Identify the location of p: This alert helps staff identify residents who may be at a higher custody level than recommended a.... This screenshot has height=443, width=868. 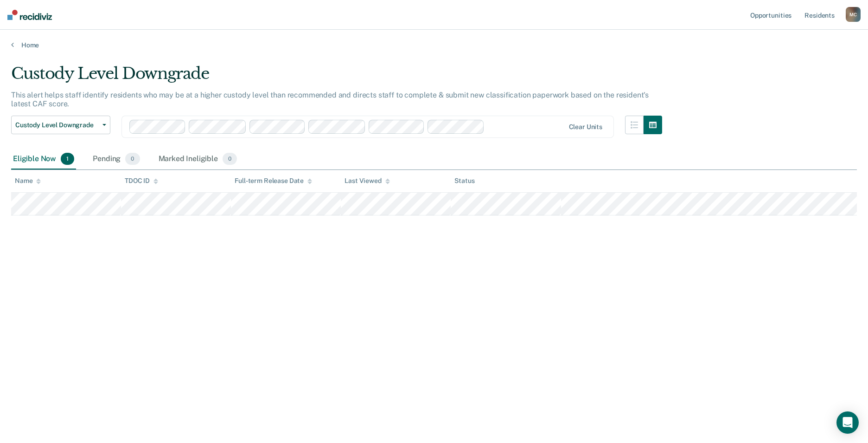
(330, 99).